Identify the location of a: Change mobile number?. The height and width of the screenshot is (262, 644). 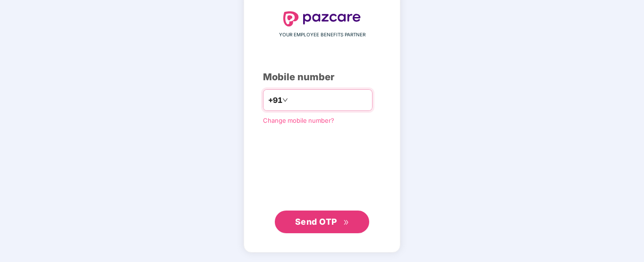
(298, 121).